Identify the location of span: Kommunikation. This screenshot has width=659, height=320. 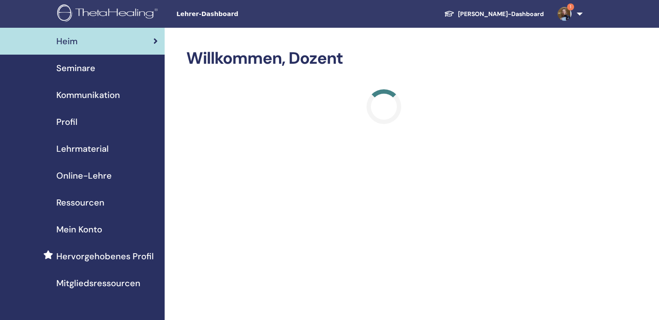
(88, 95).